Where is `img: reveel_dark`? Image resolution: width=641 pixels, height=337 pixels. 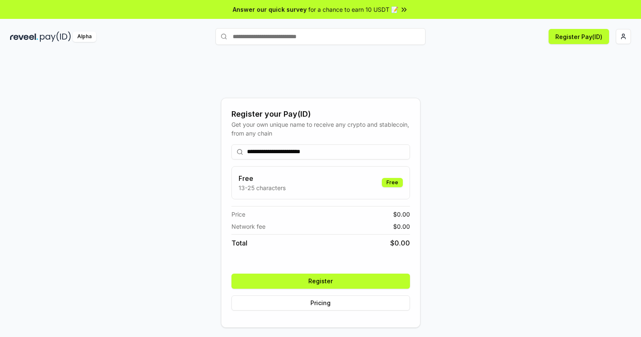
img: reveel_dark is located at coordinates (24, 37).